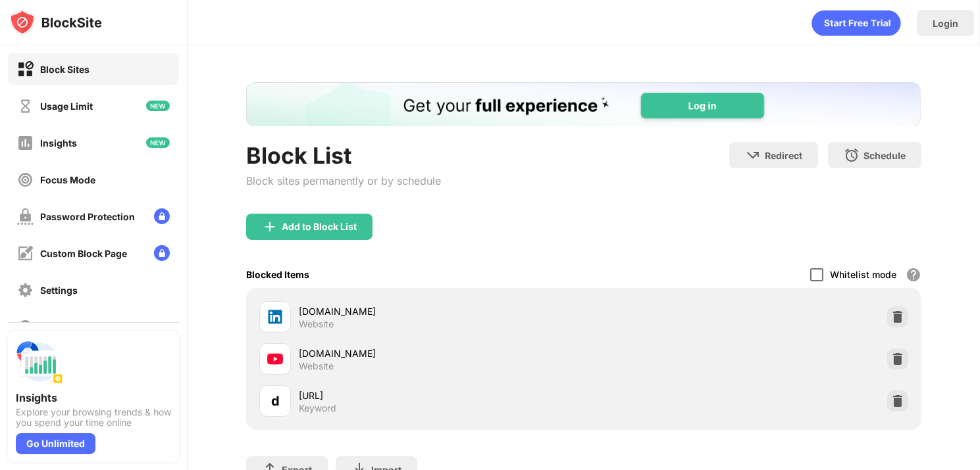 Image resolution: width=980 pixels, height=470 pixels. Describe the element at coordinates (56, 22) in the screenshot. I see `img: logo-blocksite.svg` at that location.